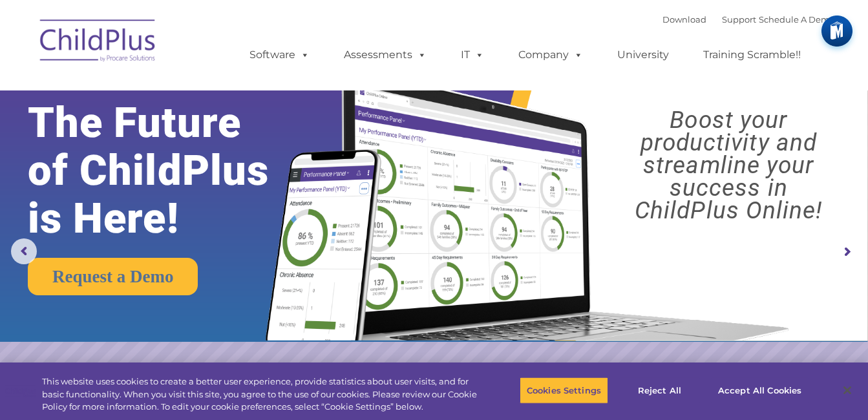  What do you see at coordinates (660, 390) in the screenshot?
I see `button: Reject All` at bounding box center [660, 390].